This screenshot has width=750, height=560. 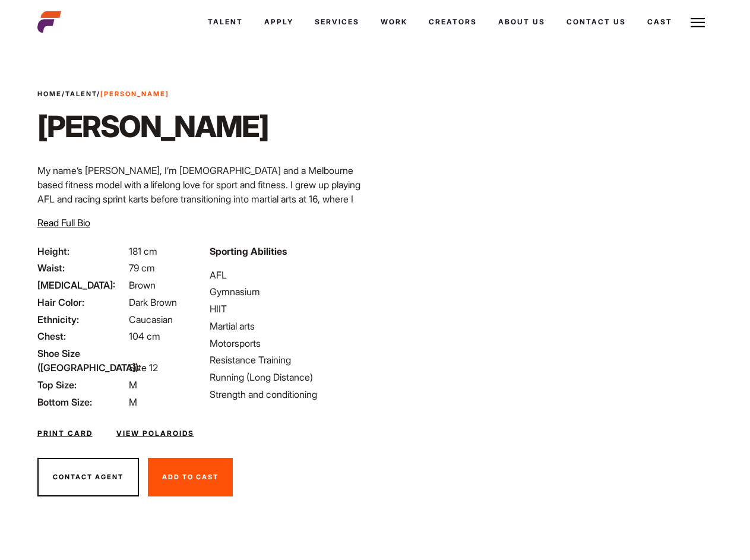 I want to click on button: Read Full Bio, so click(x=64, y=222).